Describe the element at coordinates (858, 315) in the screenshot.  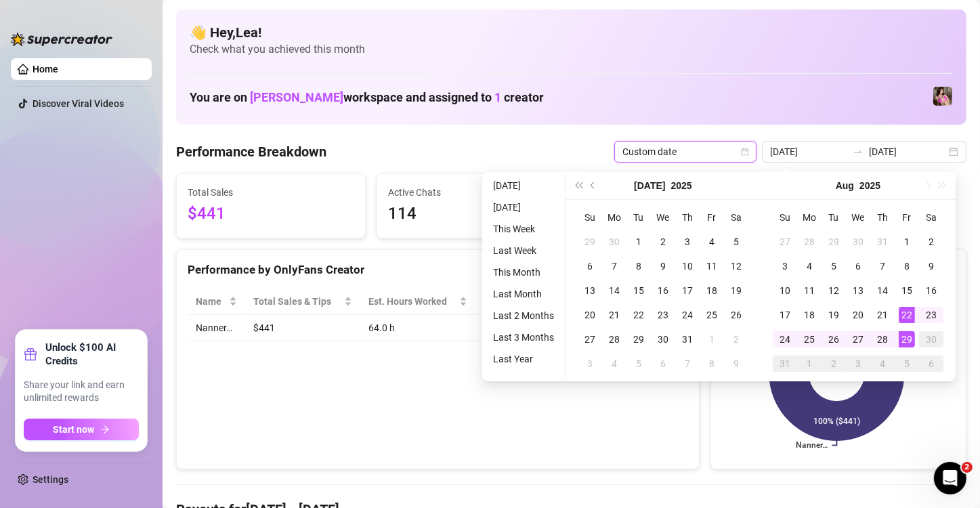
I see `td: 2025-08-20` at that location.